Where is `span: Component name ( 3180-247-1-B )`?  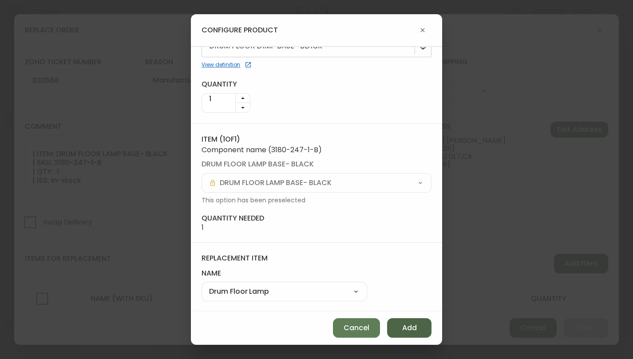 span: Component name ( 3180-247-1-B ) is located at coordinates (316, 150).